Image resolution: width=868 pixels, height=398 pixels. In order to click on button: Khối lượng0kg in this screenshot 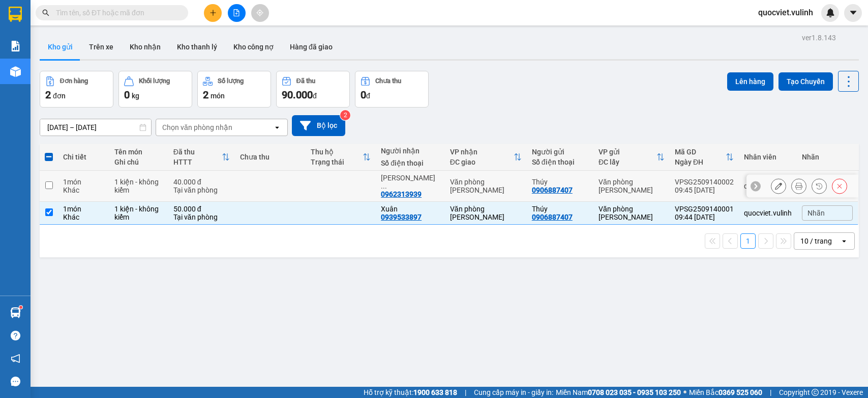, I will do `click(155, 89)`.